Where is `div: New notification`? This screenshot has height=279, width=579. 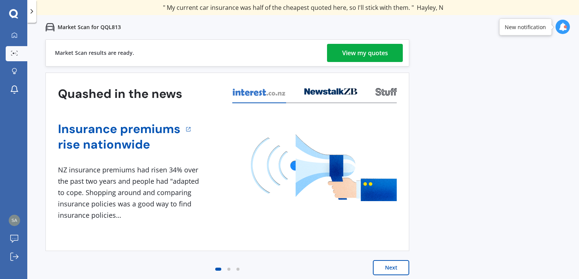 div: New notification is located at coordinates (525, 27).